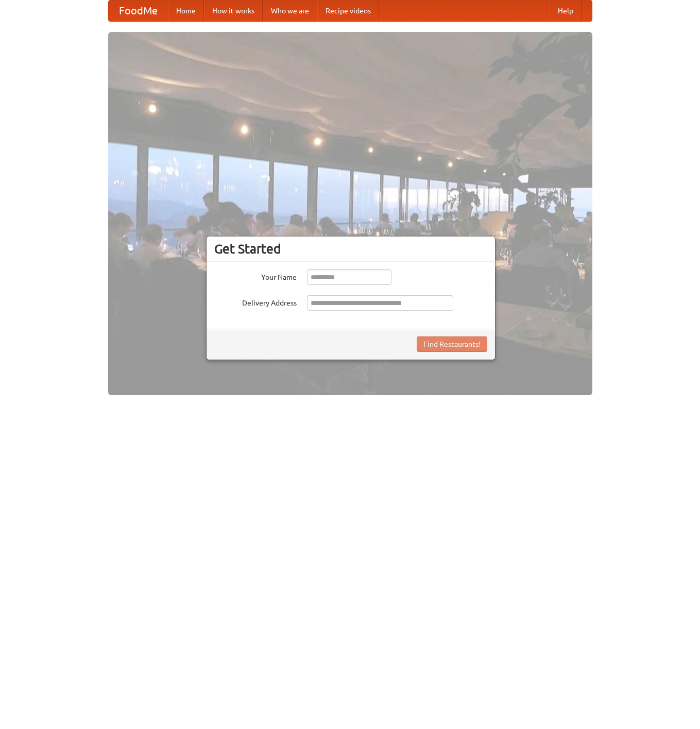 This screenshot has height=729, width=700. I want to click on h3: Get Started, so click(350, 249).